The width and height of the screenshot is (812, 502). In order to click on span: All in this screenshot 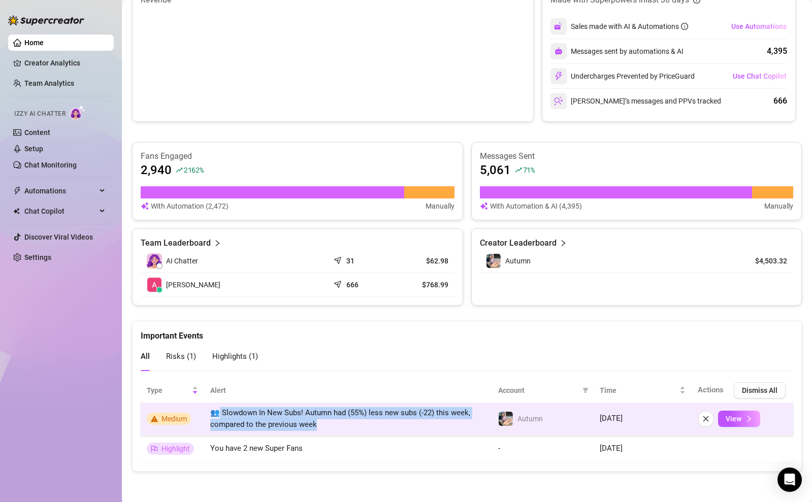, I will do `click(145, 357)`.